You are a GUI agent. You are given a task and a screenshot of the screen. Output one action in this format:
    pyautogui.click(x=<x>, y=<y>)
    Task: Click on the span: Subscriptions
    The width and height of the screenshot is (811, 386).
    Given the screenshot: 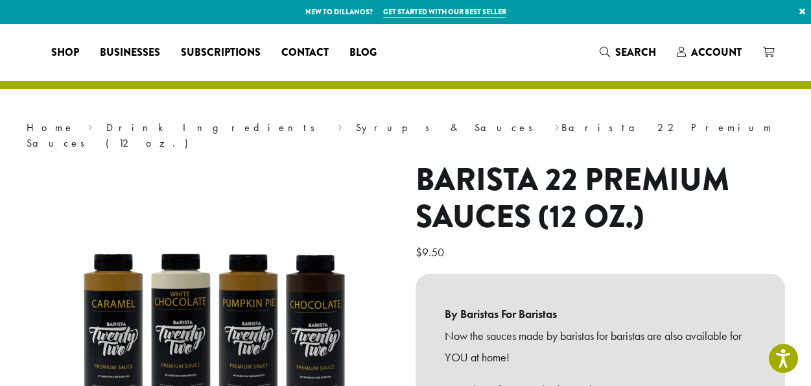 What is the action you would take?
    pyautogui.click(x=220, y=53)
    